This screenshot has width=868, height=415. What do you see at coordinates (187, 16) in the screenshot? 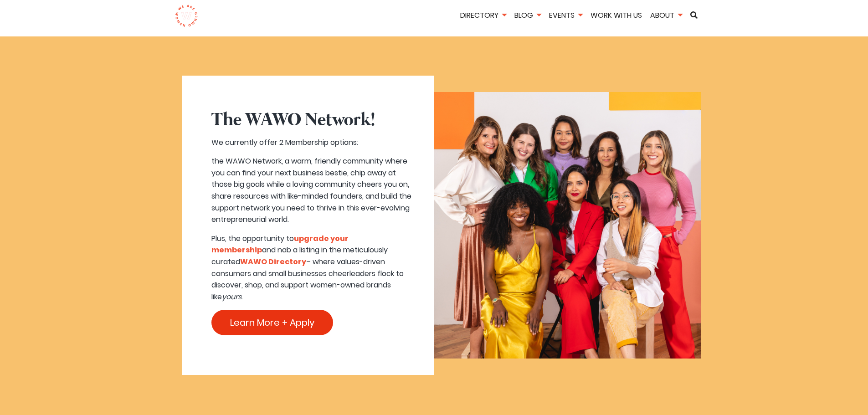
I see `img: logo` at bounding box center [187, 16].